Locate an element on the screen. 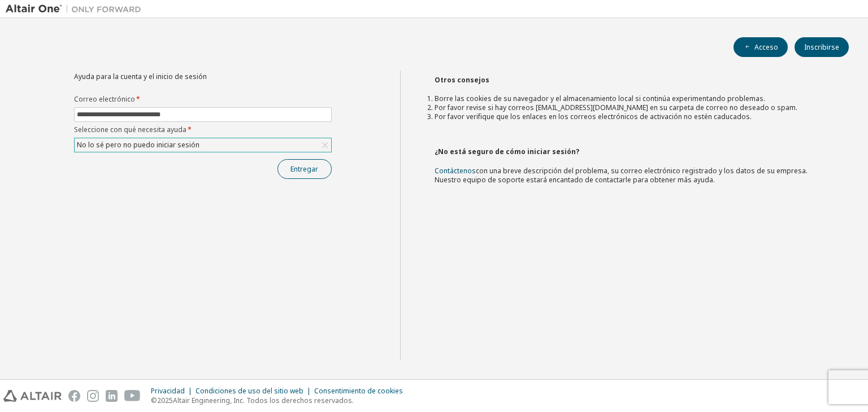 Image resolution: width=868 pixels, height=412 pixels. button: Entregar is located at coordinates (305, 169).